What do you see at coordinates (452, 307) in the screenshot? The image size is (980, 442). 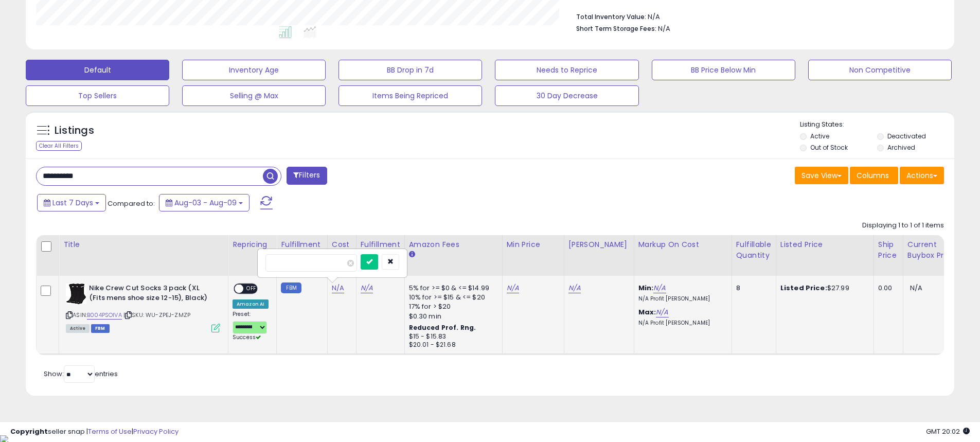 I see `div: 17% for > $20` at bounding box center [452, 307].